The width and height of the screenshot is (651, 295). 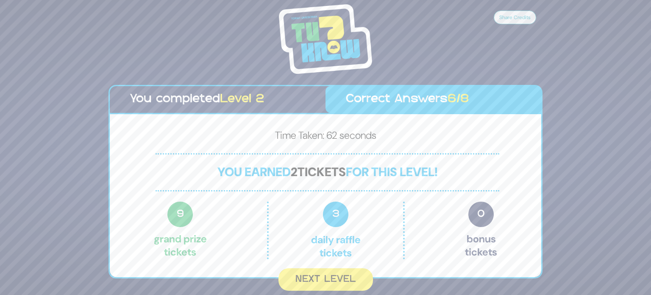 What do you see at coordinates (326, 39) in the screenshot?
I see `img: Tournament Logo` at bounding box center [326, 39].